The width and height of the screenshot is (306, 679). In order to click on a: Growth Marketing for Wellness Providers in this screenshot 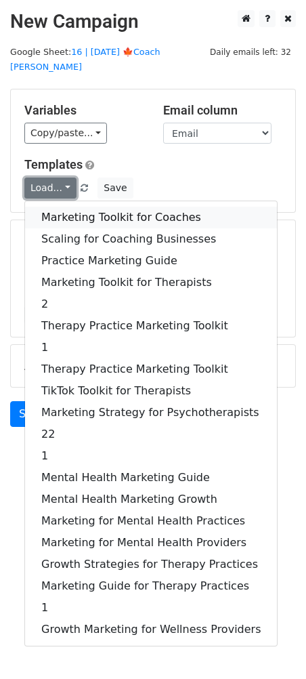, I will do `click(151, 629)`.